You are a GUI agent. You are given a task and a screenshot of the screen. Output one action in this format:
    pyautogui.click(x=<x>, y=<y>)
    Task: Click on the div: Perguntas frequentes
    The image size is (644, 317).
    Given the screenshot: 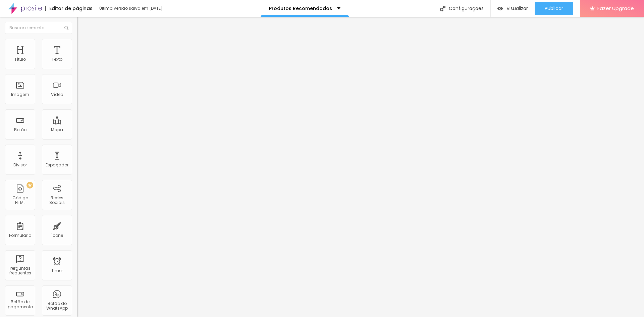 What is the action you would take?
    pyautogui.click(x=20, y=271)
    